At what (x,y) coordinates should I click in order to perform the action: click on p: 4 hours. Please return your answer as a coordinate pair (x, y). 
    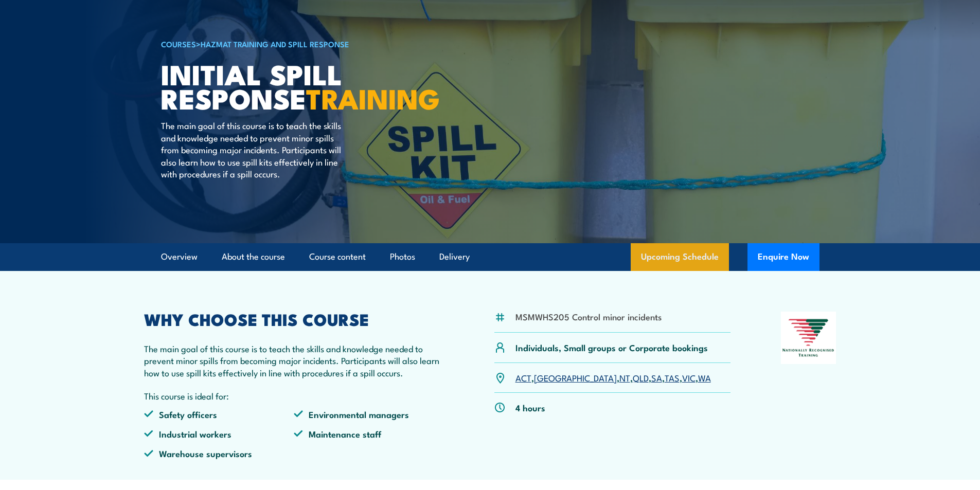
    Looking at the image, I should click on (530, 407).